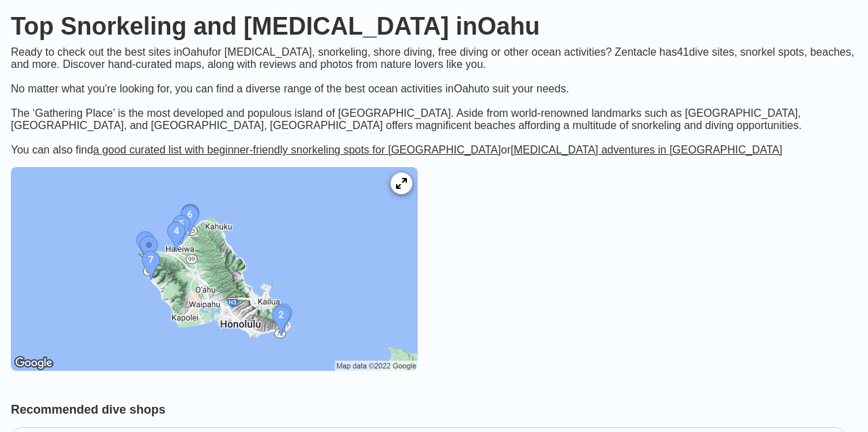 This screenshot has width=868, height=432. Describe the element at coordinates (434, 405) in the screenshot. I see `h2: Recommended dive shops` at that location.